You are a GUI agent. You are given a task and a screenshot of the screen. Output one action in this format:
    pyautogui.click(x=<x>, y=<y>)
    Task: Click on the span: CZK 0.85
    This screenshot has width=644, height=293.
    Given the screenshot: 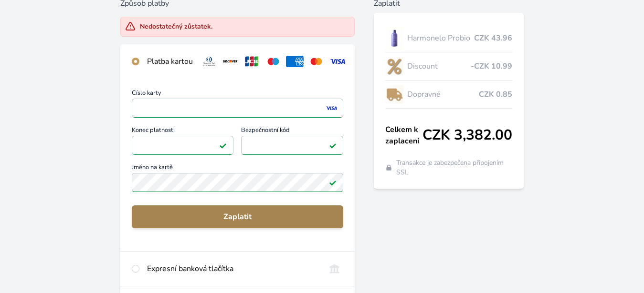 What is the action you would take?
    pyautogui.click(x=496, y=95)
    